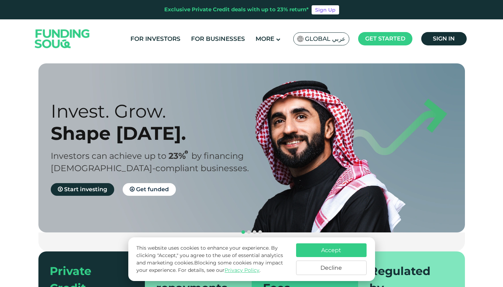  I want to click on i: 23% IRR (expected) ~ 15% Net yield (expected), so click(186, 152).